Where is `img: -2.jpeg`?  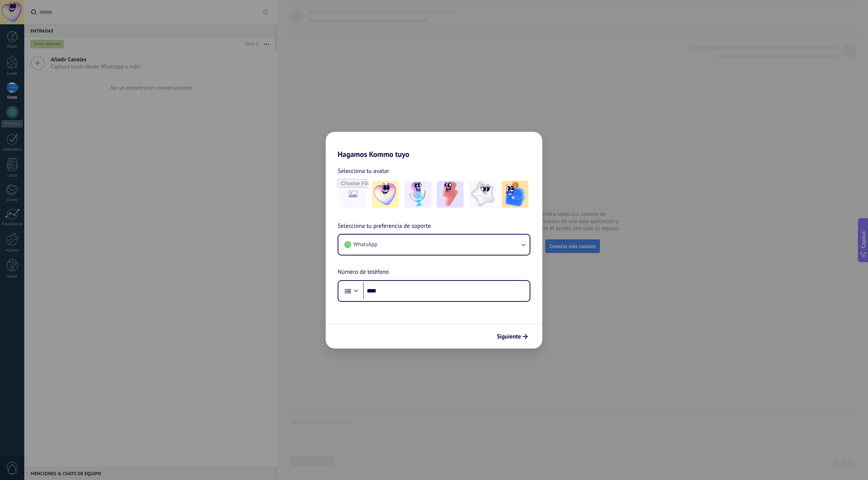
img: -2.jpeg is located at coordinates (418, 194).